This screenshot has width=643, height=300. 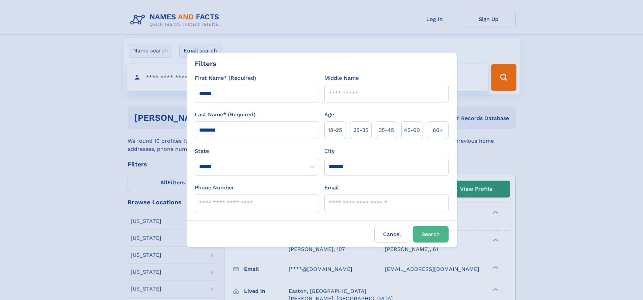 What do you see at coordinates (386, 130) in the screenshot?
I see `span: 35‑45` at bounding box center [386, 130].